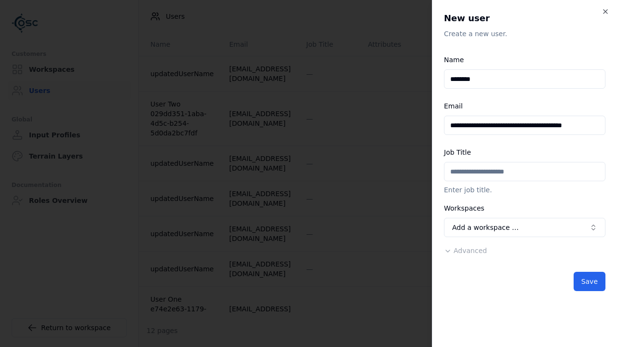  I want to click on span: Advanced, so click(470, 251).